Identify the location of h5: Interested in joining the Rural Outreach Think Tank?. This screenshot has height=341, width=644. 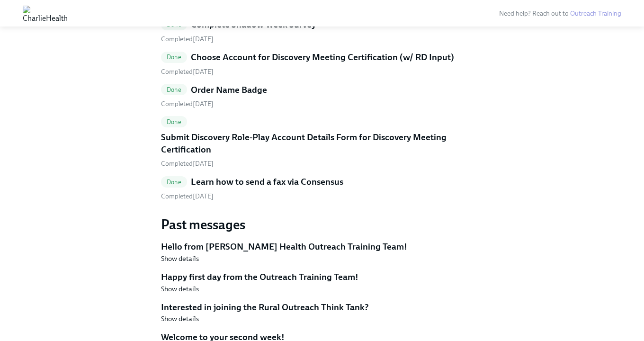
(322, 307).